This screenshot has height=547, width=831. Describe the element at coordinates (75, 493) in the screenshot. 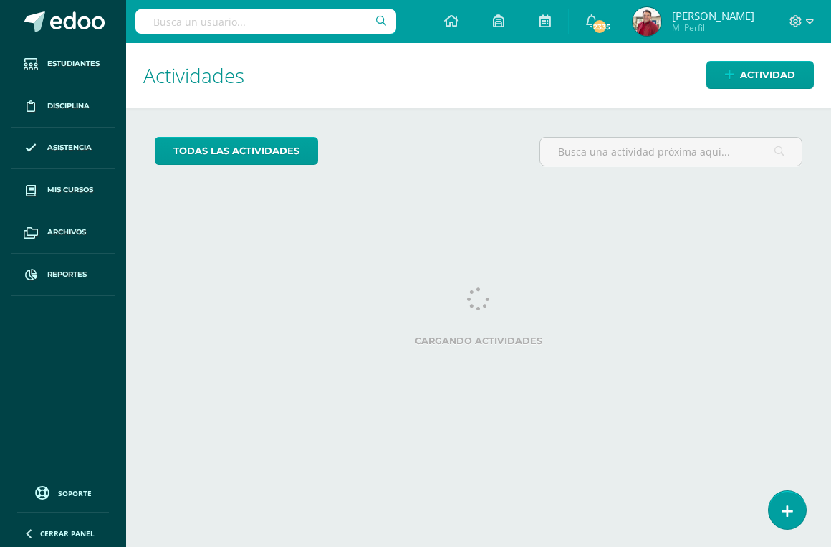

I see `span: Soporte` at that location.